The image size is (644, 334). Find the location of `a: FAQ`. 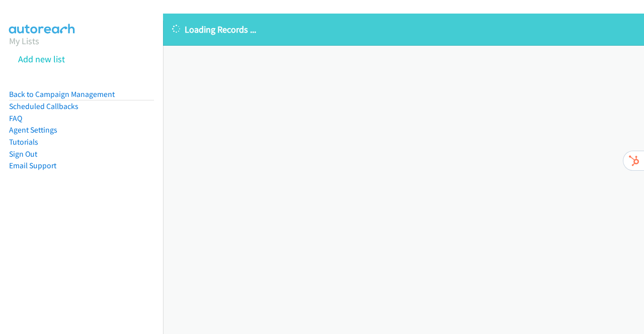

a: FAQ is located at coordinates (16, 118).